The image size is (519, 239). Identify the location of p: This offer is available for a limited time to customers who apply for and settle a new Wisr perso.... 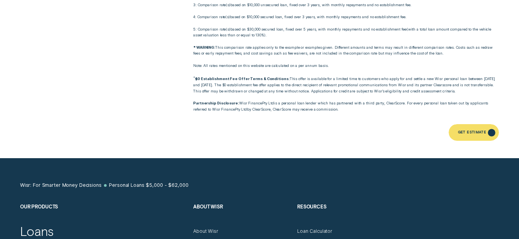
(346, 84).